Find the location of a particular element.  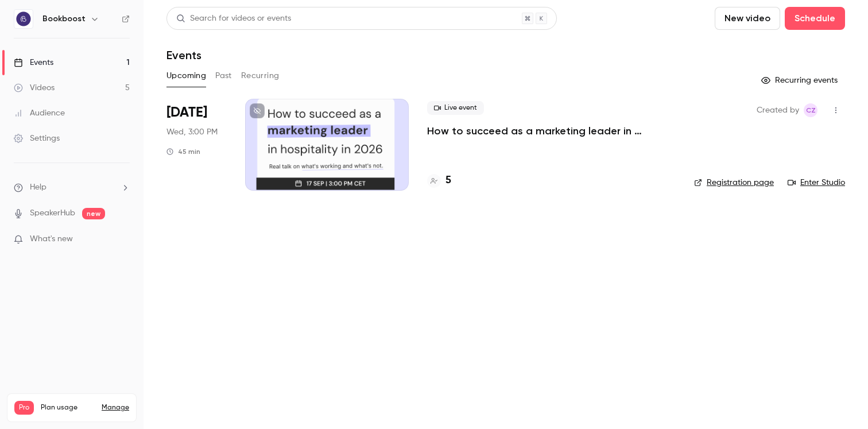

a: 5 is located at coordinates (439, 180).